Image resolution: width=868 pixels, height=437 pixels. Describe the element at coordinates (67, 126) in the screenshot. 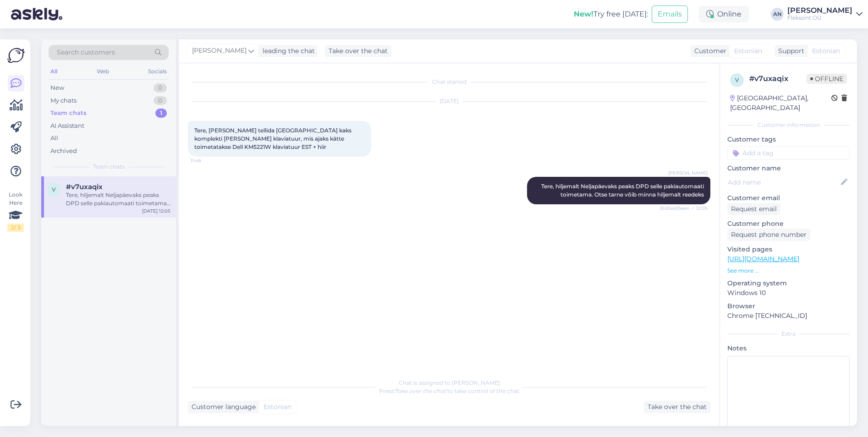

I see `div: AI Assistant` at that location.